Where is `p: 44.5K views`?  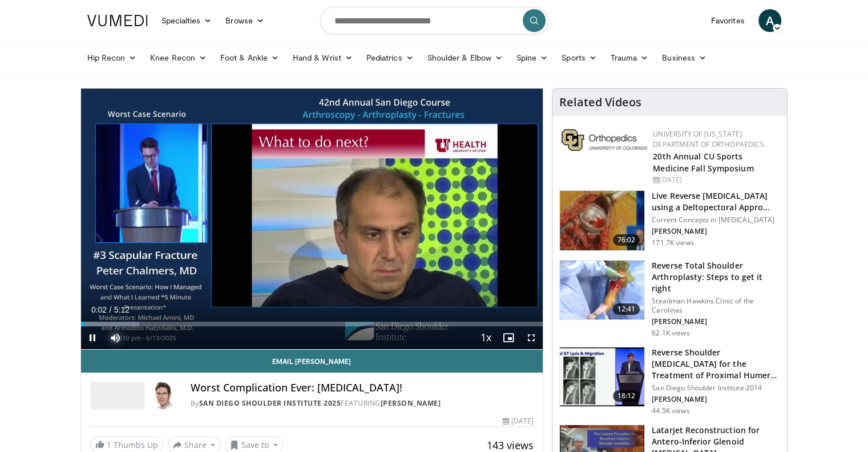
p: 44.5K views is located at coordinates (671, 410).